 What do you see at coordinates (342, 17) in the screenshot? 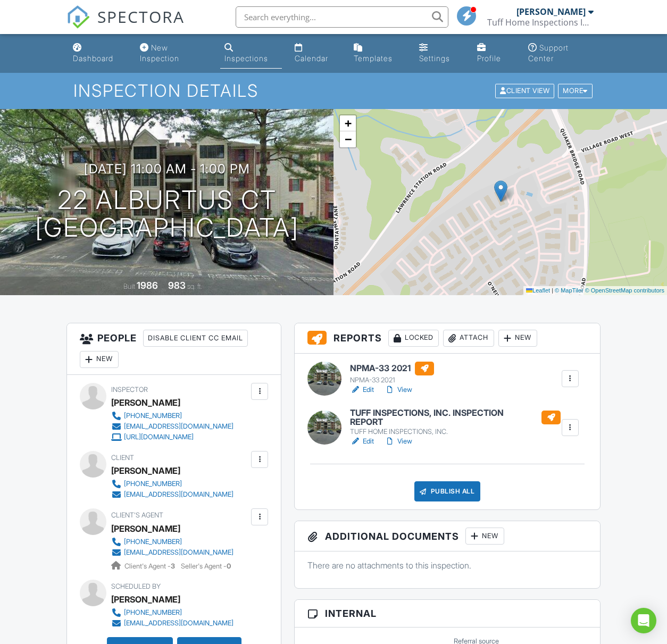
I see `input: Search everything...` at bounding box center [342, 17].